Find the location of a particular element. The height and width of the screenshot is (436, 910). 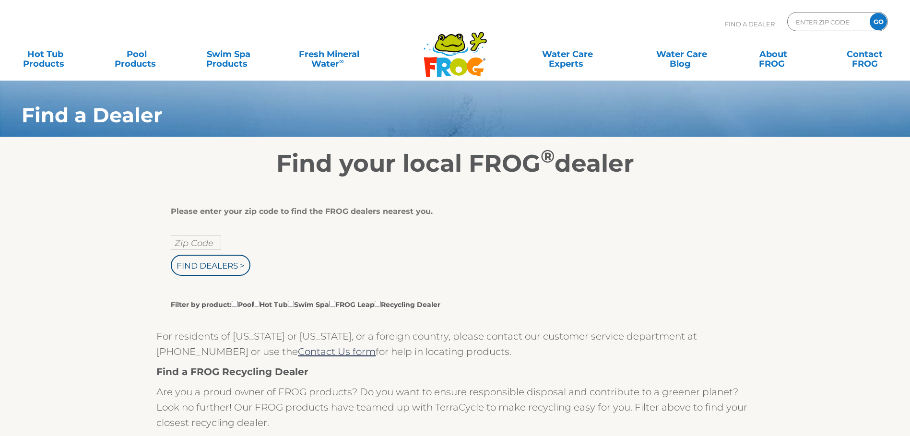

a: ContactFROG is located at coordinates (864, 54).